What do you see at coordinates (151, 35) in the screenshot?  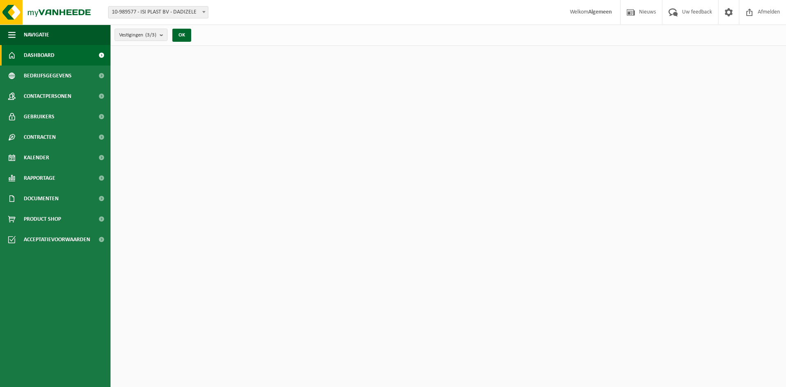 I see `count: (3/3)` at bounding box center [151, 35].